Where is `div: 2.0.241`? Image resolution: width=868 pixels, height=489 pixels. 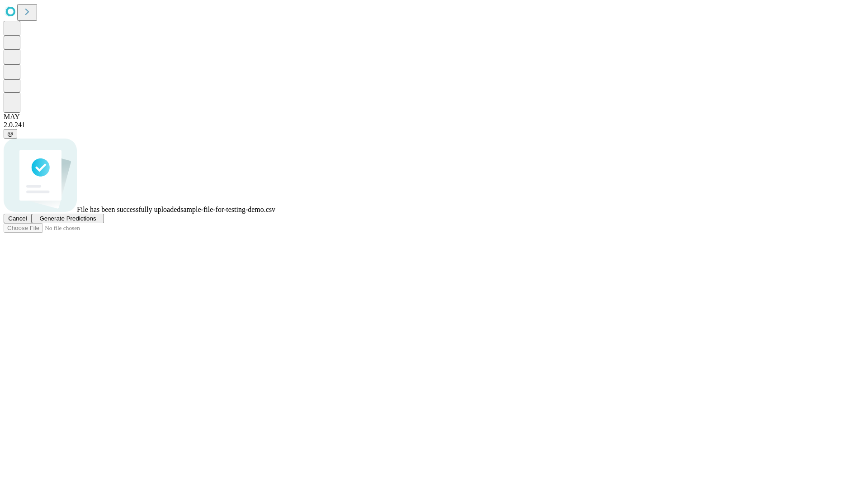
div: 2.0.241 is located at coordinates (434, 125).